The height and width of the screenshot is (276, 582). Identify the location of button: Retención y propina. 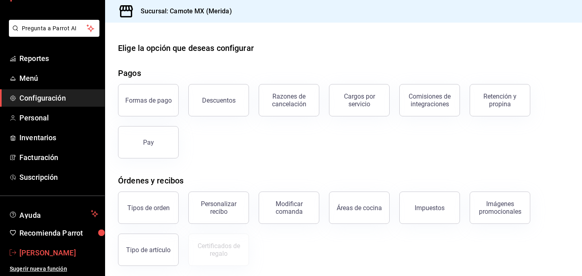
(500, 100).